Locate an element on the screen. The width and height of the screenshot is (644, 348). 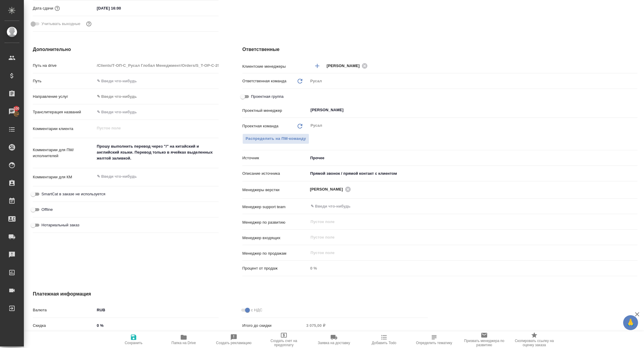
span: Offline is located at coordinates (47, 210).